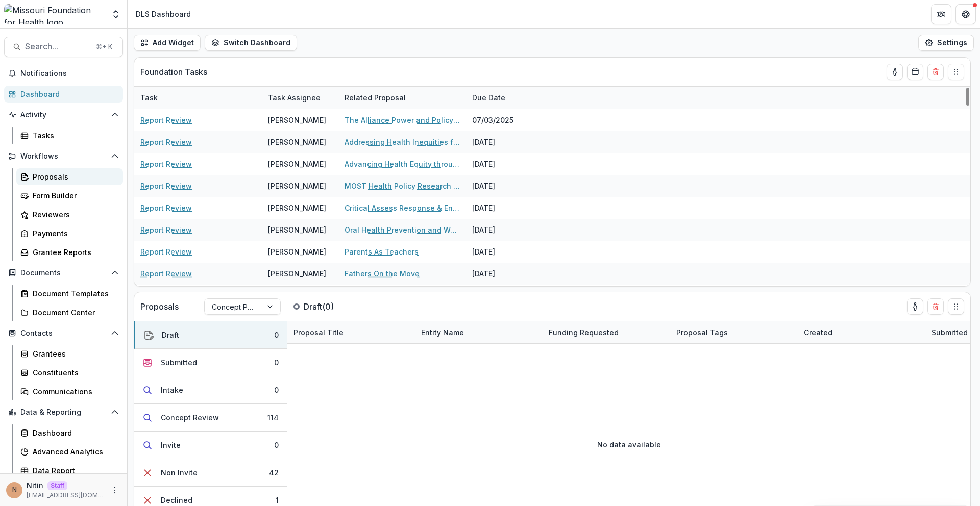  Describe the element at coordinates (179, 473) in the screenshot. I see `div: Non Invite` at that location.